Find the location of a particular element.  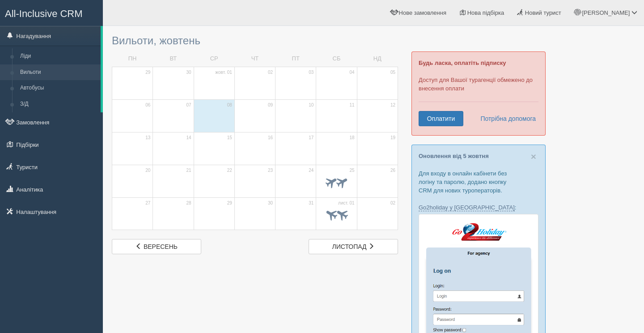

a: З/Д is located at coordinates (58, 104).